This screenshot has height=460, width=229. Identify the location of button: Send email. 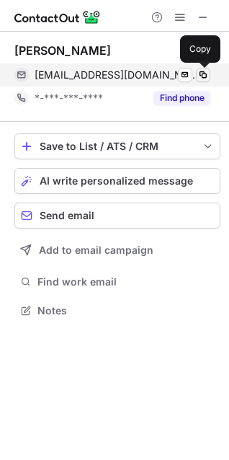
(118, 216).